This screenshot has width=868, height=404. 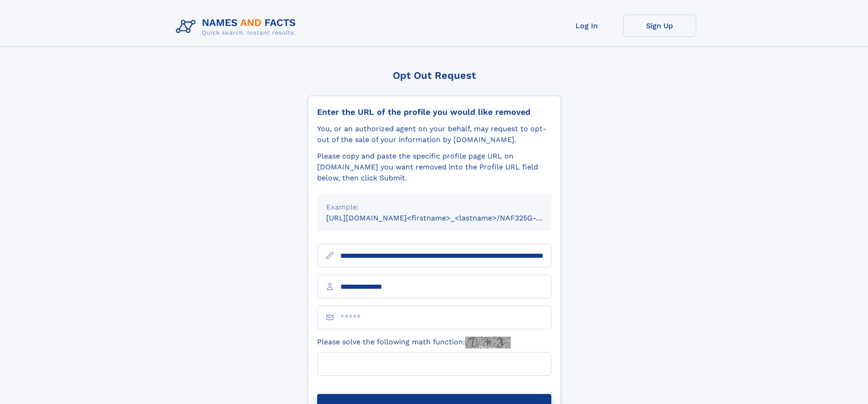 What do you see at coordinates (413, 342) in the screenshot?
I see `label: Please solve the following math function:` at bounding box center [413, 342].